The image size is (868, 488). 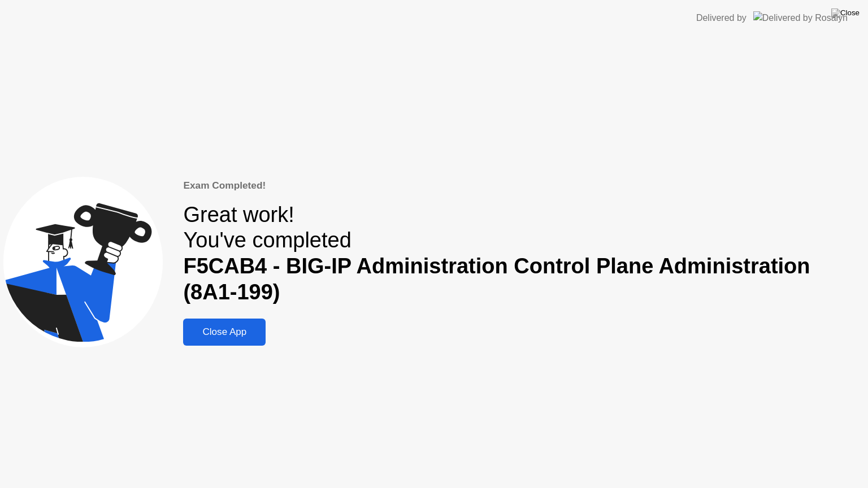 I want to click on button: Close App, so click(x=224, y=332).